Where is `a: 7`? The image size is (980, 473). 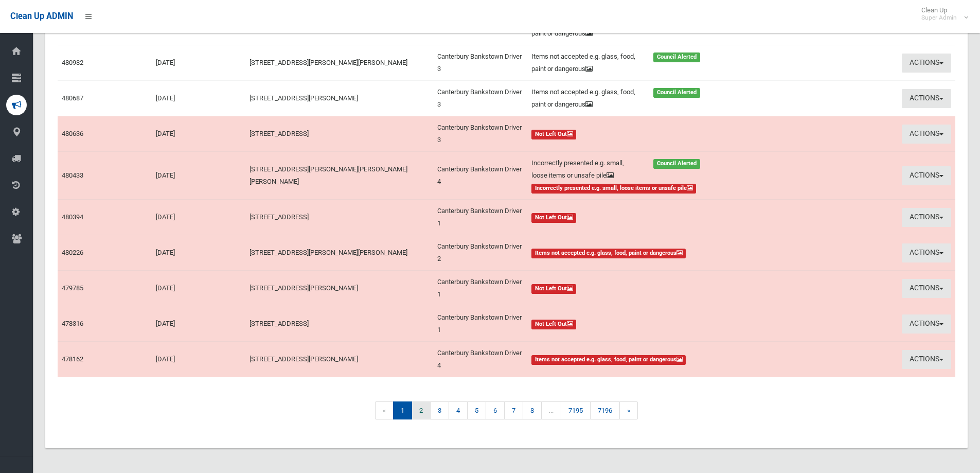 a: 7 is located at coordinates (513, 410).